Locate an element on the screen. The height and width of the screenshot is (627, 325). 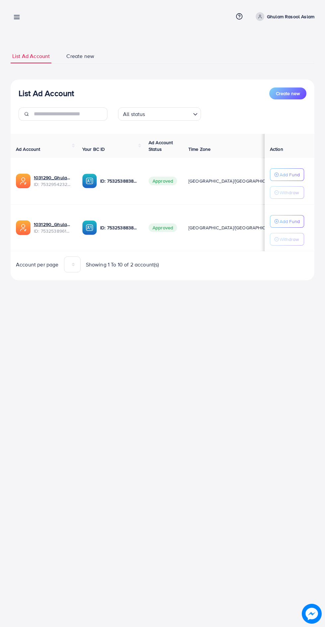
span: ID: 7532538961244635153 is located at coordinates (53, 231).